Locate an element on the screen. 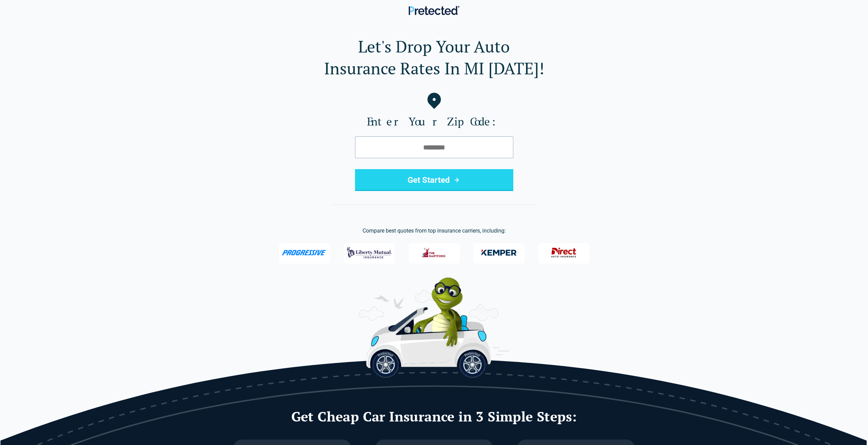 The image size is (868, 445). p: Compare best quotes from top insurance carriers, including: is located at coordinates (434, 231).